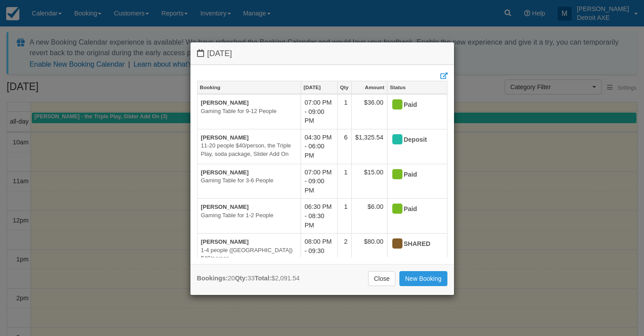  Describe the element at coordinates (249, 215) in the screenshot. I see `em: Gaming Table for 1-2 People` at that location.